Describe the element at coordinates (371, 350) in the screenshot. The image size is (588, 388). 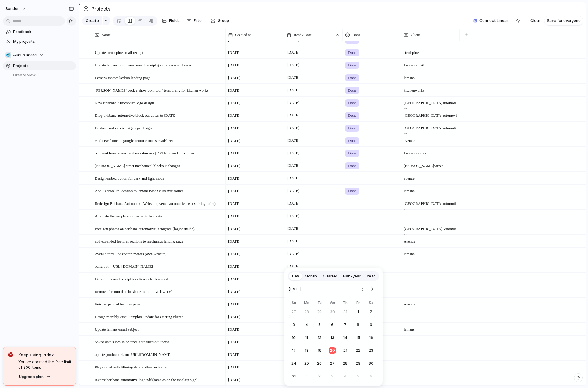
I see `button: Saturday, August 23rd, 2025` at that location.